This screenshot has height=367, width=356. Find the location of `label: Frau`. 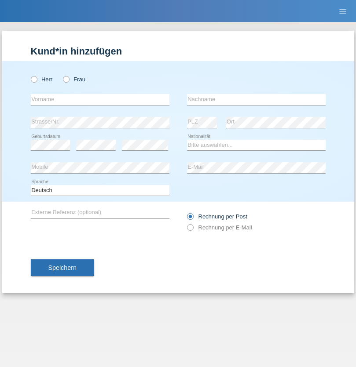

label: Frau is located at coordinates (74, 79).